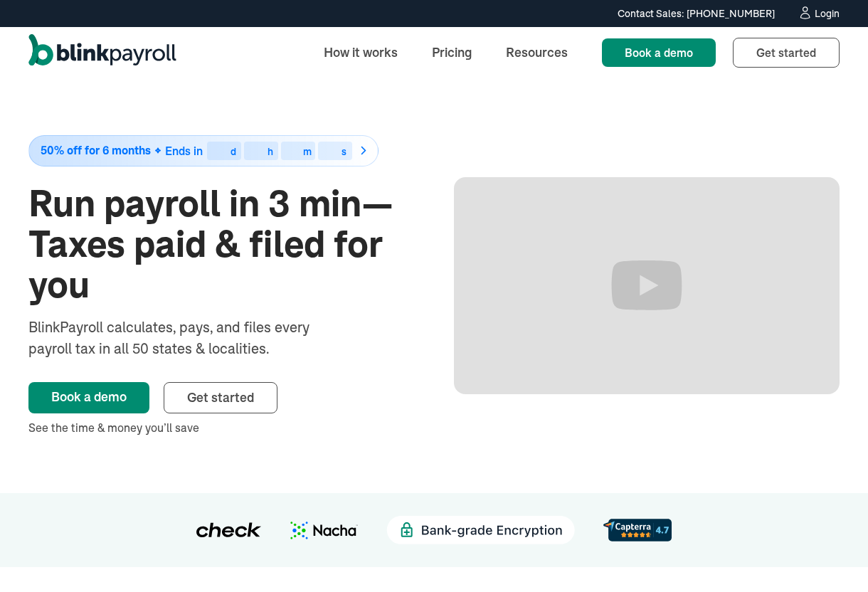  Describe the element at coordinates (307, 151) in the screenshot. I see `div: m` at that location.